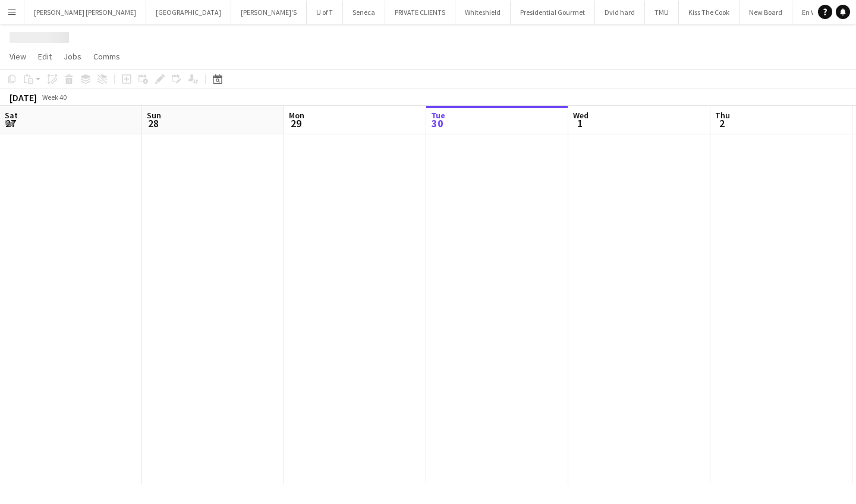 Image resolution: width=856 pixels, height=504 pixels. Describe the element at coordinates (579, 123) in the screenshot. I see `span: 1` at that location.